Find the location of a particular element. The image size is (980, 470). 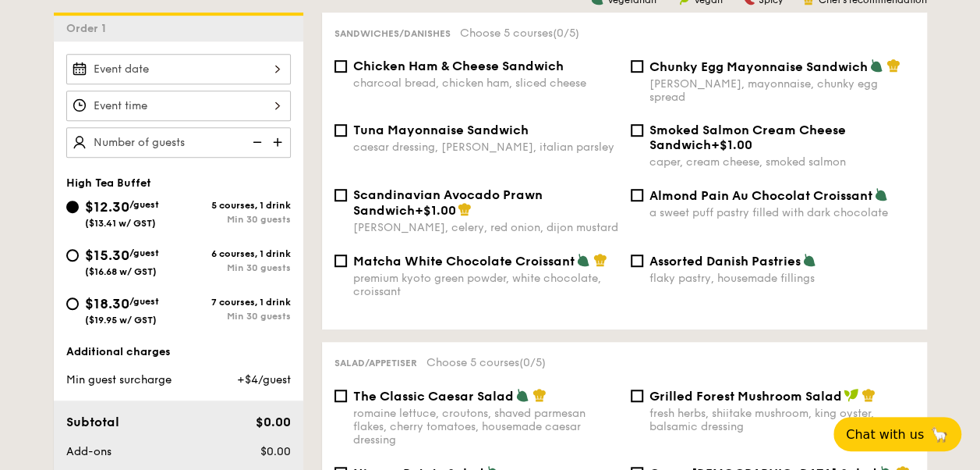

input: Event time is located at coordinates (179, 105).